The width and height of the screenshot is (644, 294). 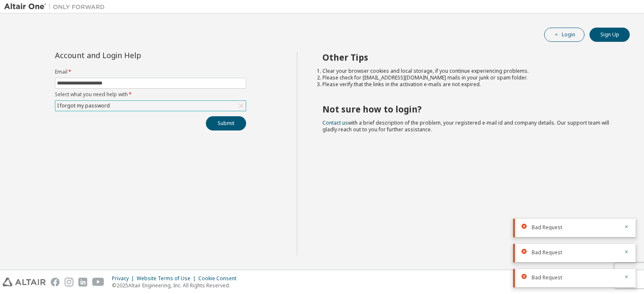 What do you see at coordinates (150, 72) in the screenshot?
I see `label: Email` at bounding box center [150, 72].